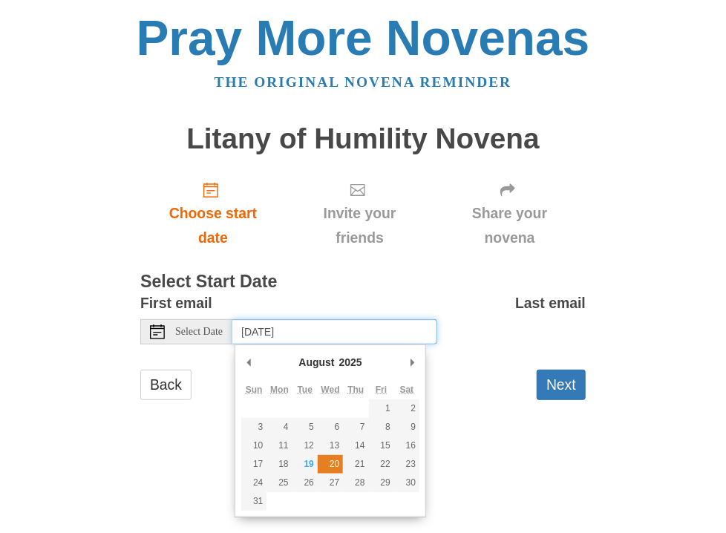  I want to click on a: Pray More Novenas, so click(363, 38).